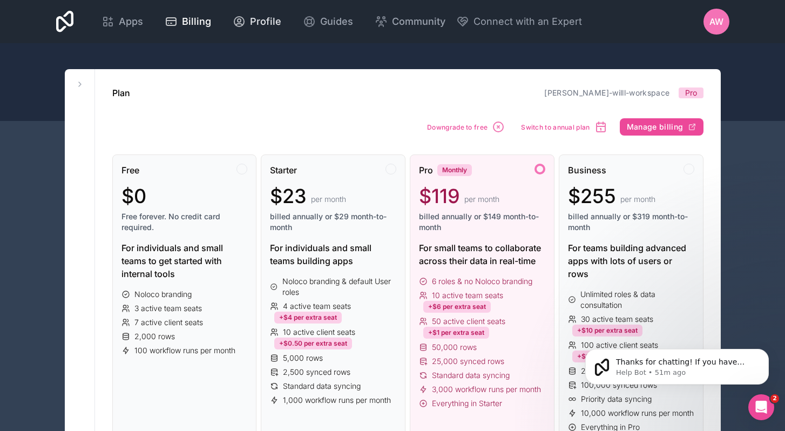 The height and width of the screenshot is (431, 785). What do you see at coordinates (482, 281) in the screenshot?
I see `span: 6 roles & no Noloco branding` at bounding box center [482, 281].